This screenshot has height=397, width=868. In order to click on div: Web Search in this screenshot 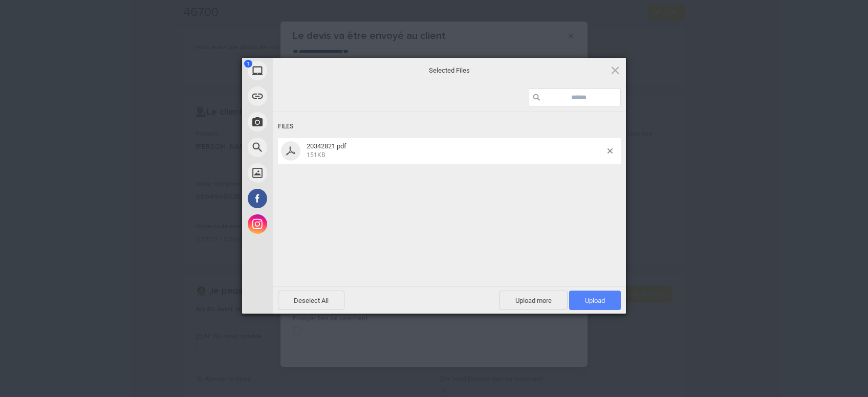, I will do `click(303, 147)`.